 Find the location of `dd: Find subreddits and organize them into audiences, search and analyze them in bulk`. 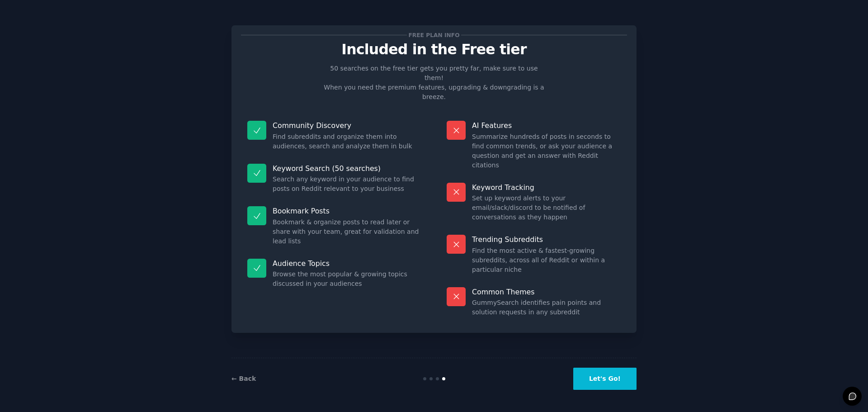

dd: Find subreddits and organize them into audiences, search and analyze them in bulk is located at coordinates (347, 141).